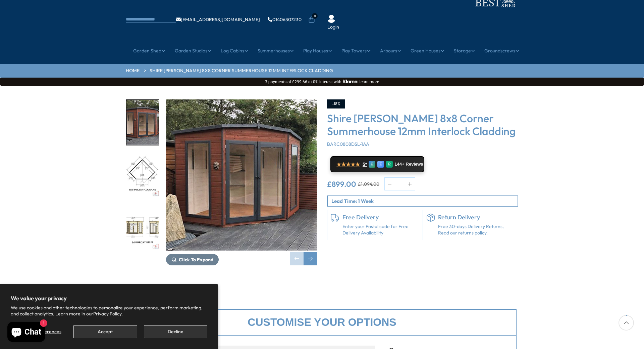  I want to click on div: Customise your options, so click(322, 322).